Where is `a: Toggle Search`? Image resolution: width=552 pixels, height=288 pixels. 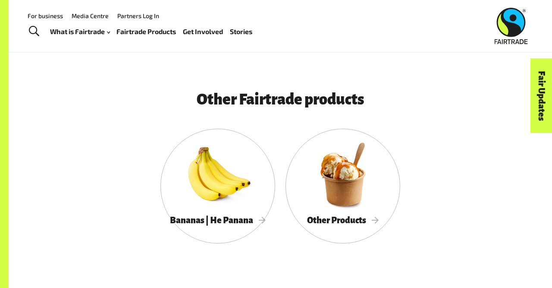 a: Toggle Search is located at coordinates (34, 32).